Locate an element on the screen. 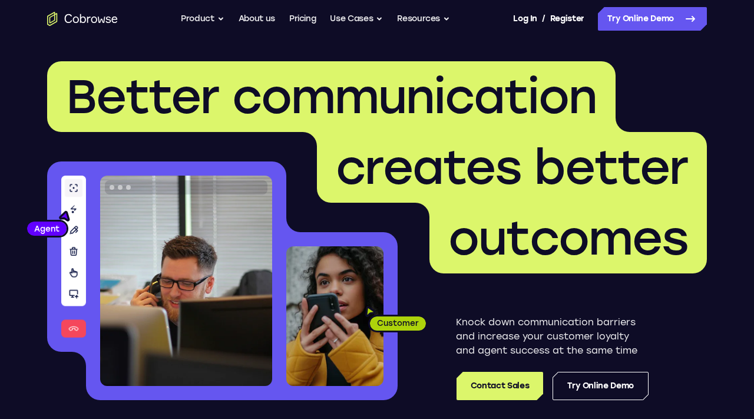 This screenshot has width=754, height=419. span: outcomes is located at coordinates (568, 238).